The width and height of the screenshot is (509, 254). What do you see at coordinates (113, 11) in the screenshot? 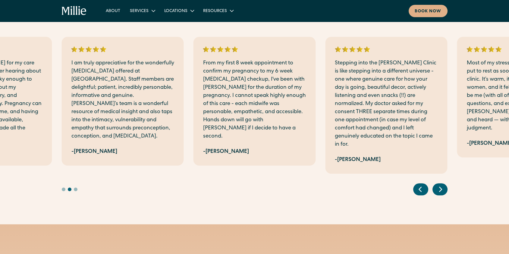
I see `a: About` at bounding box center [113, 11].